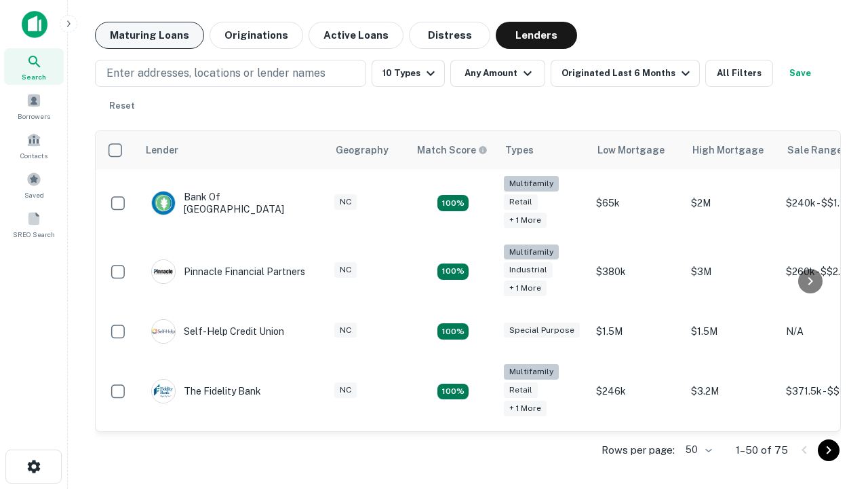 This screenshot has width=868, height=489. What do you see at coordinates (451, 150) in the screenshot?
I see `h6: Match Score` at bounding box center [451, 150].